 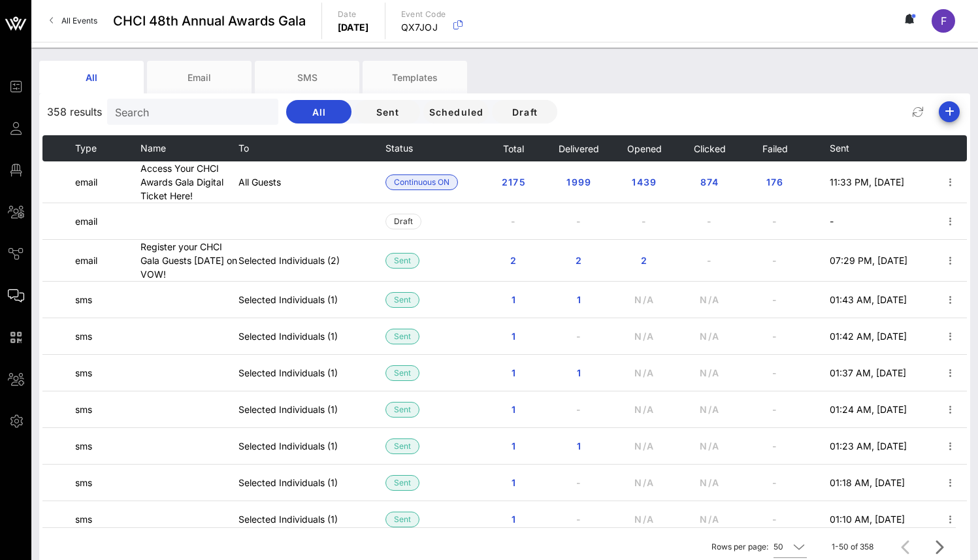 What do you see at coordinates (939, 547) in the screenshot?
I see `button: Next page` at bounding box center [939, 547].